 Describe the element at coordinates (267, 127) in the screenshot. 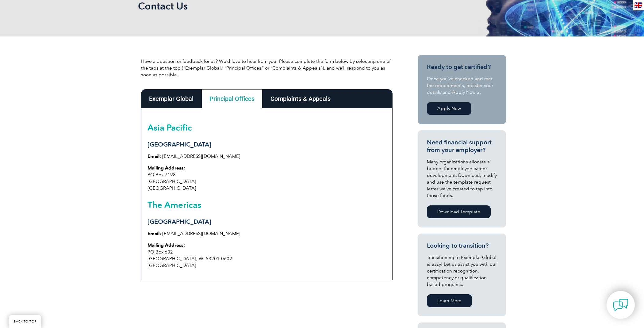

I see `h2: Asia Pacific` at that location.